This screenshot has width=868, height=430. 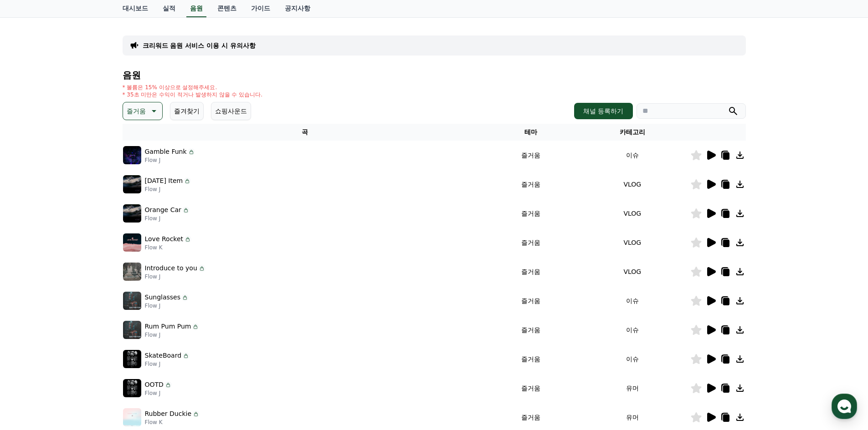 What do you see at coordinates (163, 210) in the screenshot?
I see `p: Orange Car` at bounding box center [163, 210].